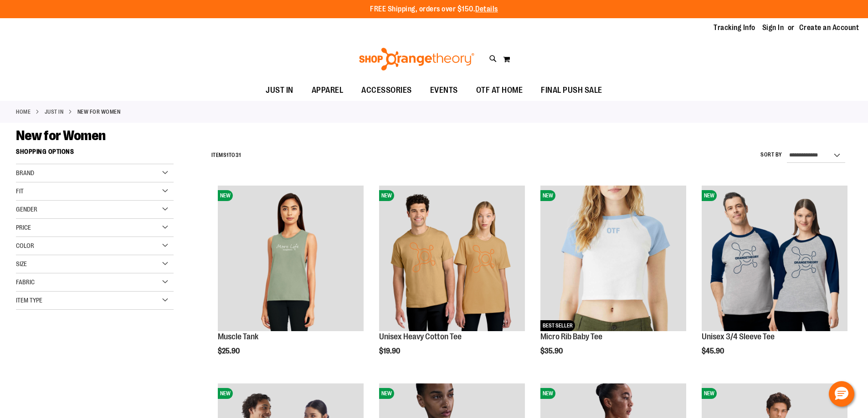  I want to click on span: Fabric, so click(25, 282).